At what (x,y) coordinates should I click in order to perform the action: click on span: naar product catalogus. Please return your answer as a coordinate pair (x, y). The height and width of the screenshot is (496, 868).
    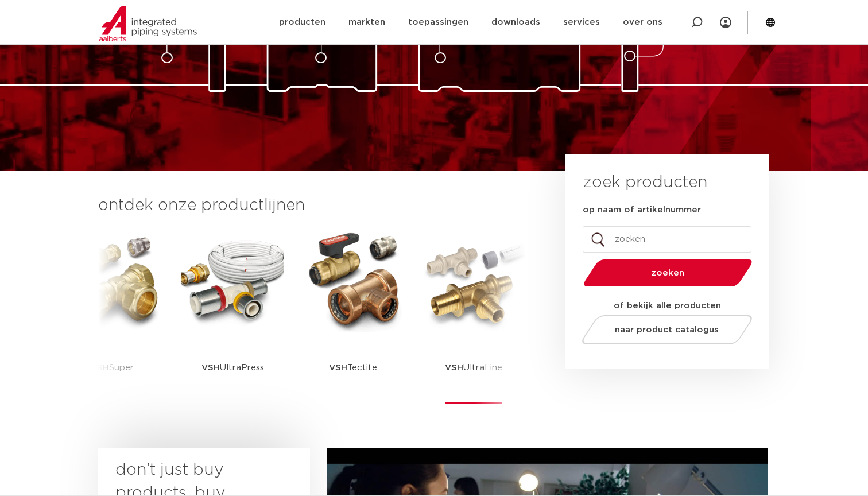
    Looking at the image, I should click on (667, 330).